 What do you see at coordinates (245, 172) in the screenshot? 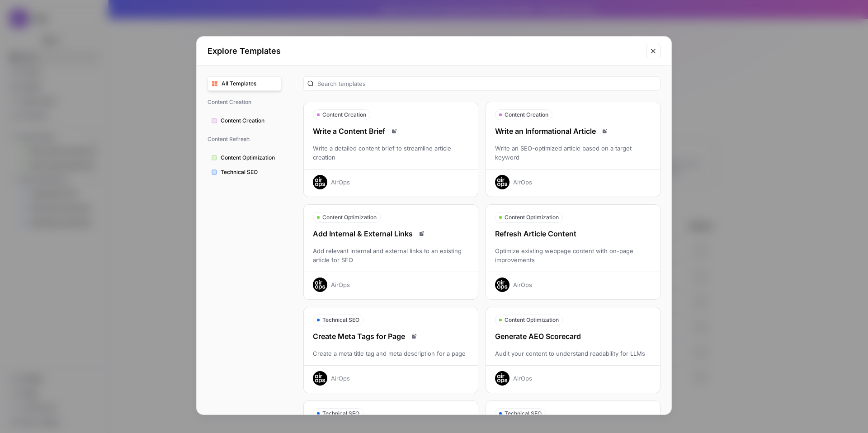
I see `button: Technical SEO` at bounding box center [245, 172].